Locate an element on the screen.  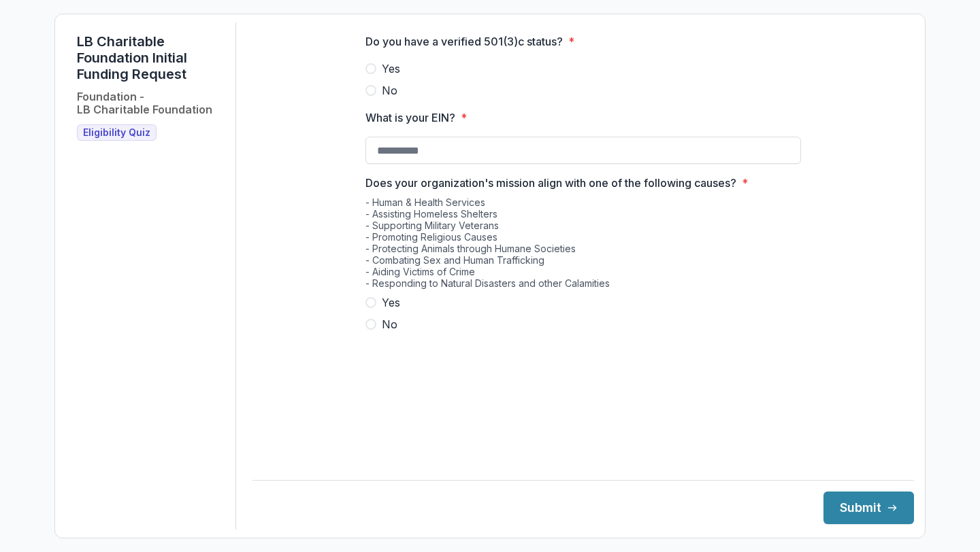
span: Eligibility Quiz is located at coordinates (116, 133).